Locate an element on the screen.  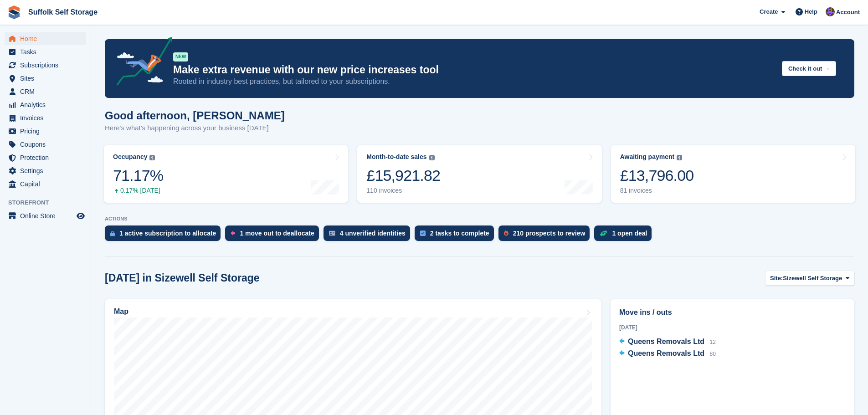
div: 71.17% is located at coordinates (138, 175).